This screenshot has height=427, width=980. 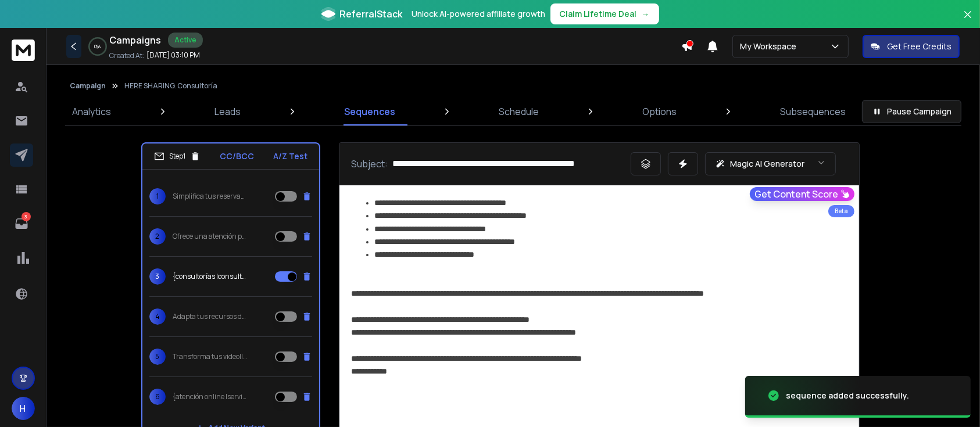 I want to click on p: Sequences, so click(x=370, y=112).